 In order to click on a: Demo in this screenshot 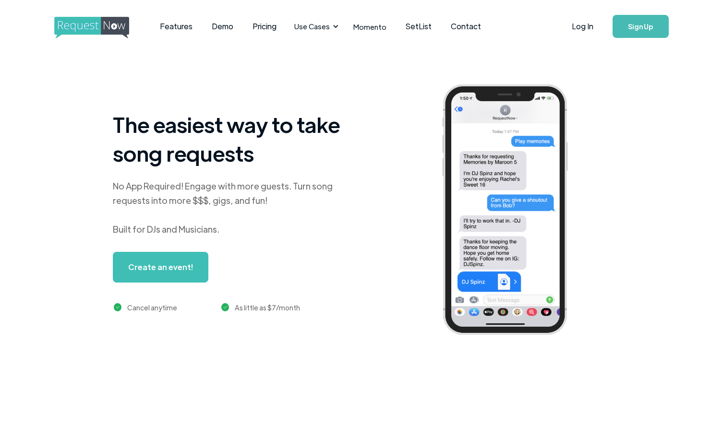, I will do `click(222, 26)`.